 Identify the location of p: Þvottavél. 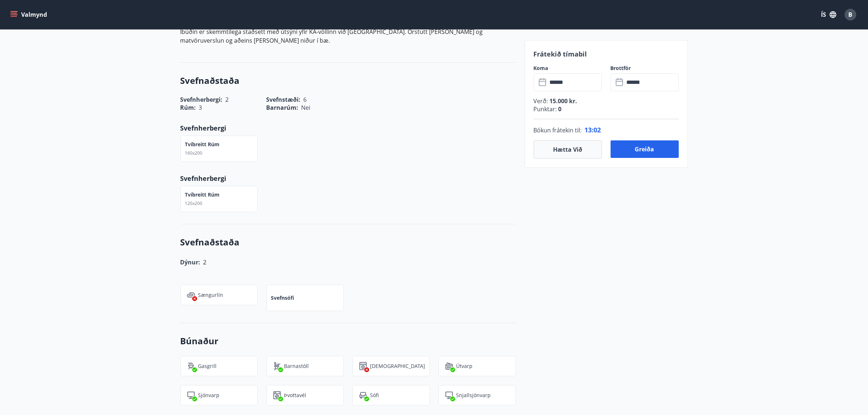
(295, 395).